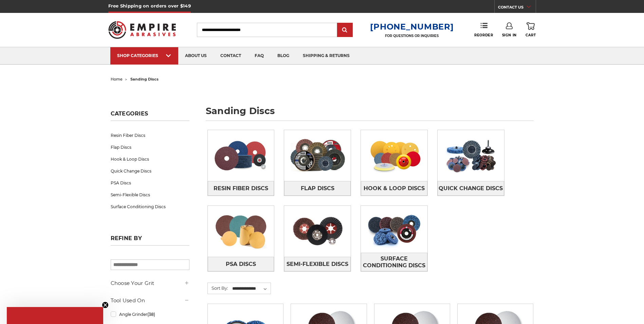 The width and height of the screenshot is (644, 324). Describe the element at coordinates (116, 79) in the screenshot. I see `a: home` at that location.